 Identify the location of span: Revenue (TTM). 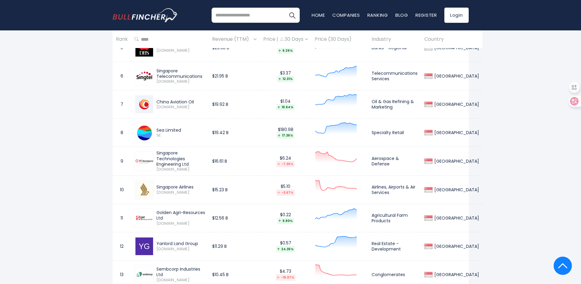
(232, 39).